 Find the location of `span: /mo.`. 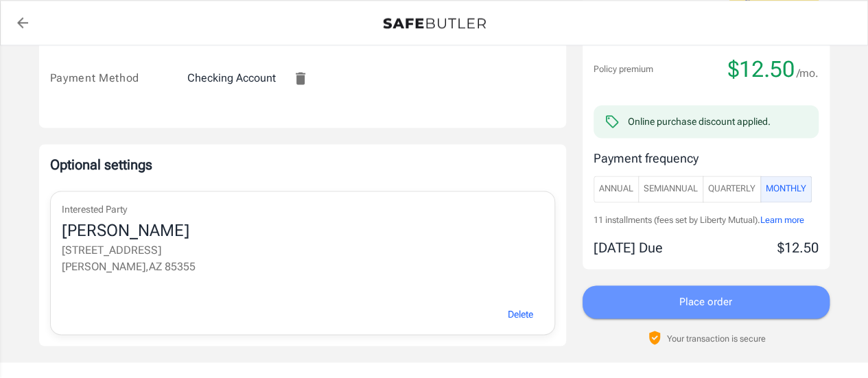

span: /mo. is located at coordinates (808, 73).